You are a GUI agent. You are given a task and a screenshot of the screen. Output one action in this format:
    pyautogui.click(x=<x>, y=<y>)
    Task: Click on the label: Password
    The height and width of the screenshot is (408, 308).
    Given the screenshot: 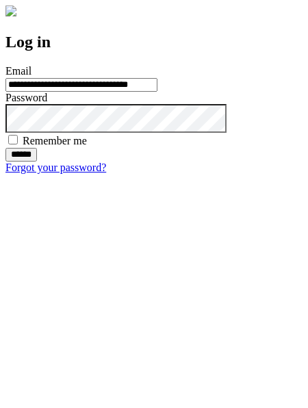 What is the action you would take?
    pyautogui.click(x=26, y=97)
    